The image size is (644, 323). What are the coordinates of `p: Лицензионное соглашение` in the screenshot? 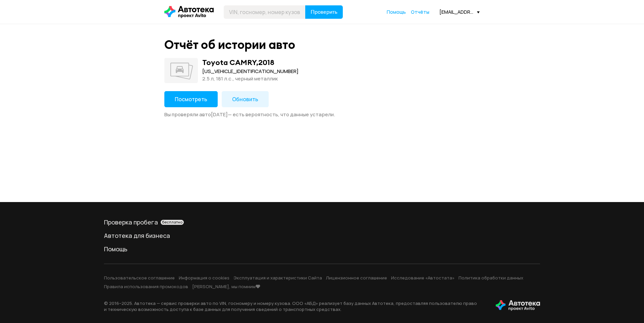 It's located at (356, 278).